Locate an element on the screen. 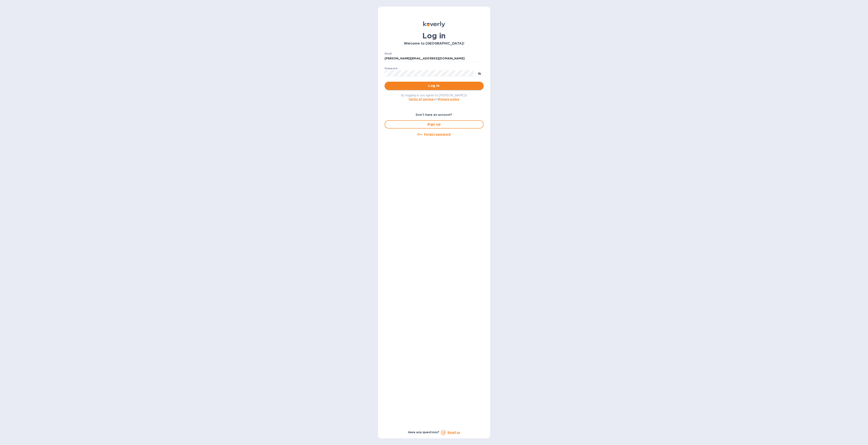  b: Don't have an account? is located at coordinates (434, 115).